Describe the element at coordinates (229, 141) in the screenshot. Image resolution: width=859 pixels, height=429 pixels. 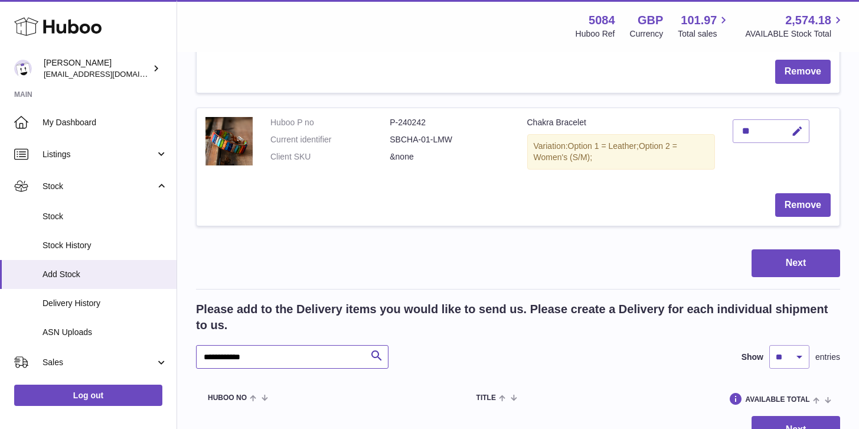
I see `img: Chakra Bracelet` at that location.